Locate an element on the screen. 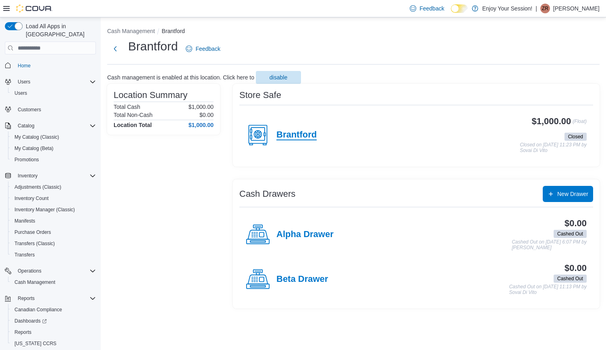 The image size is (606, 350). h4: Beta Drawer is located at coordinates (302, 279).